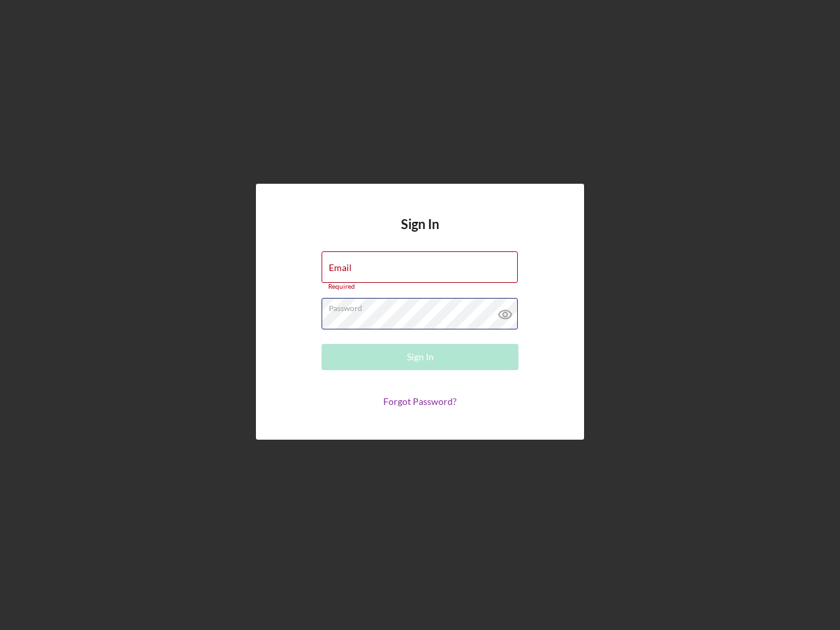 This screenshot has width=840, height=630. What do you see at coordinates (420, 287) in the screenshot?
I see `div: Required` at bounding box center [420, 287].